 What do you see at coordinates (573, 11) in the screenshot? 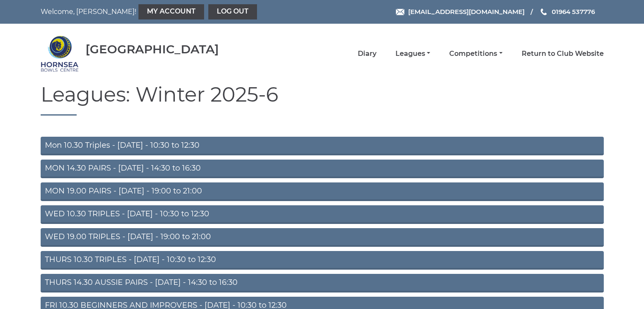
I see `span: 01964 537776` at bounding box center [573, 11].